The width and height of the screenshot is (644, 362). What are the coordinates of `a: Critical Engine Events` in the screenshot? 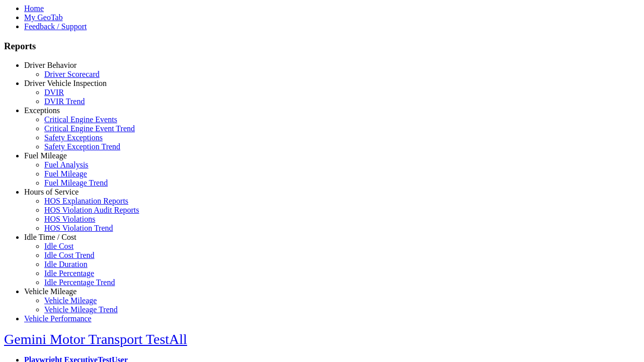 It's located at (80, 119).